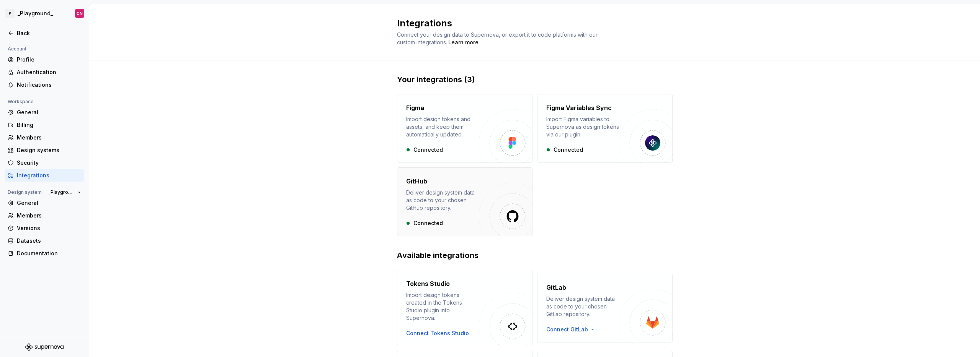  I want to click on h4: Figma Variables Sync, so click(579, 108).